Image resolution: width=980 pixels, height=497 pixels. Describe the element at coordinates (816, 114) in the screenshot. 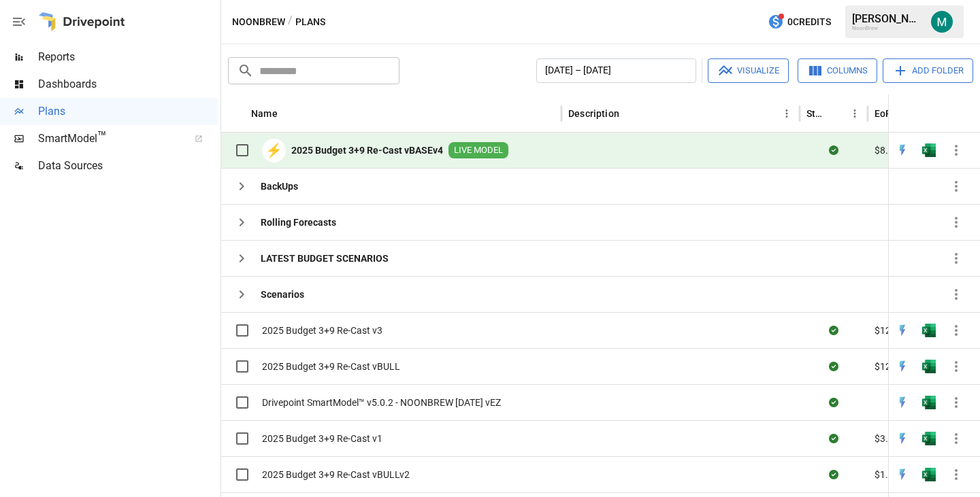

I see `div: Status` at that location.